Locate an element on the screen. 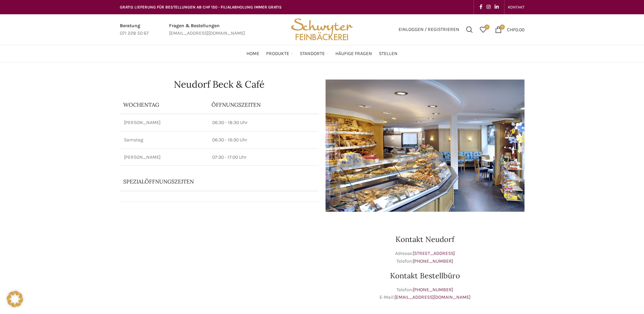  a: Einloggen / Registrieren is located at coordinates (429, 30).